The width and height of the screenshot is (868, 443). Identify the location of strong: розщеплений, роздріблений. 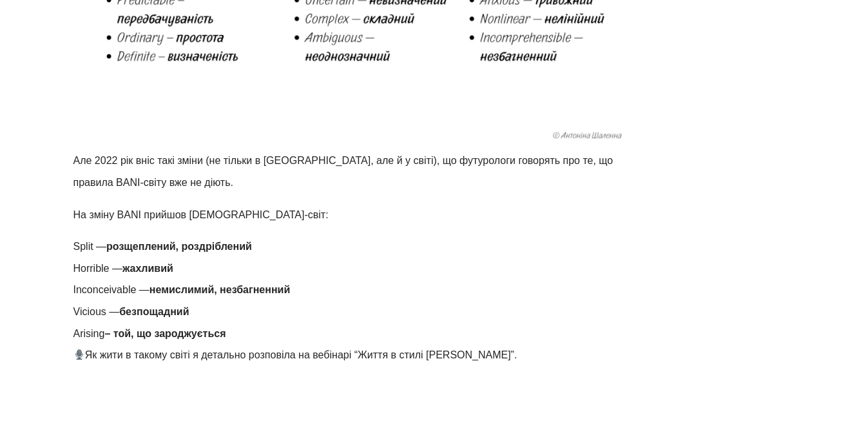
(179, 246).